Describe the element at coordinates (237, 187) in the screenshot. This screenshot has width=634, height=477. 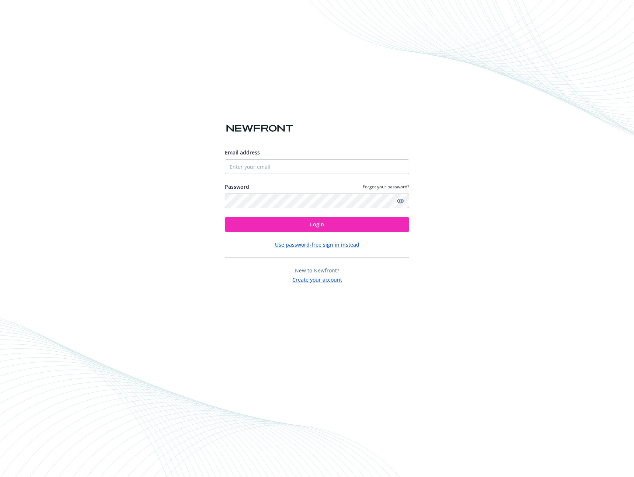
I see `label: Password` at that location.